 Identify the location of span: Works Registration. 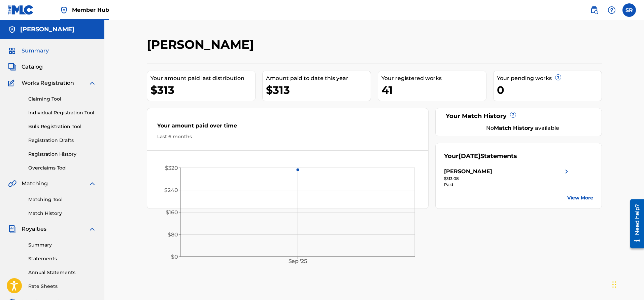
(48, 83).